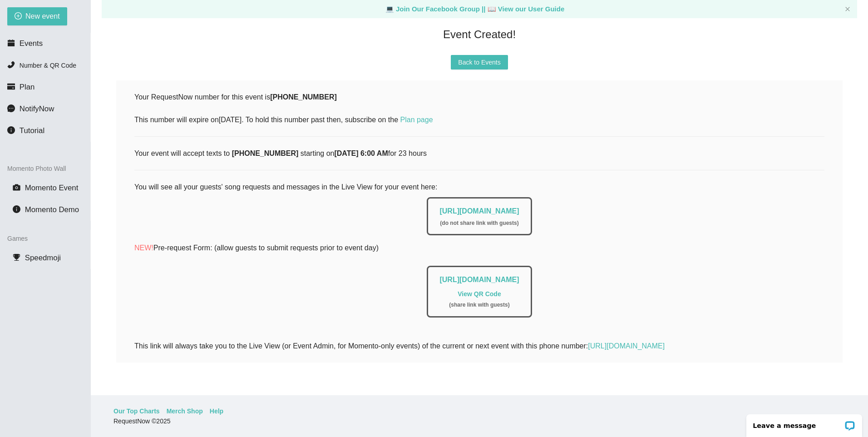  What do you see at coordinates (479, 345) in the screenshot?
I see `div: This link will always take you to the Live View (or Event Admin, for Momento-only events) of the ...` at bounding box center [479, 345].